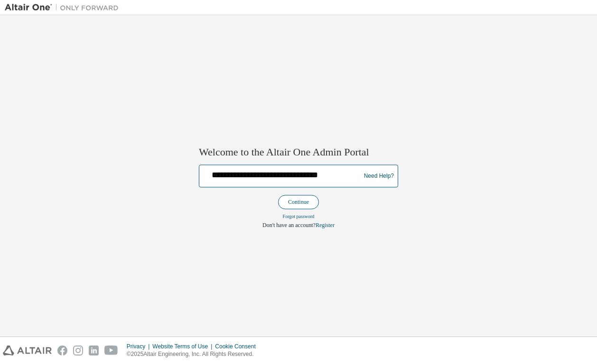  What do you see at coordinates (325, 226) in the screenshot?
I see `a: Register` at bounding box center [325, 226].